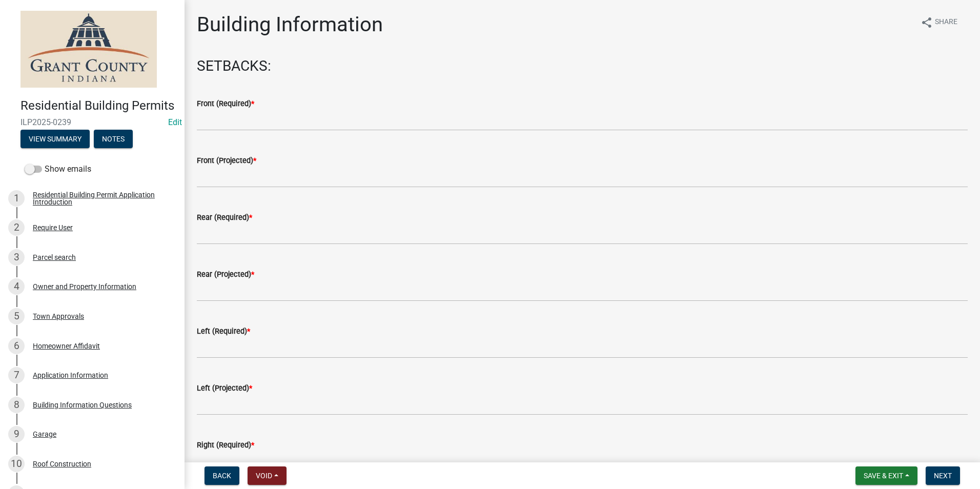 The width and height of the screenshot is (980, 489). Describe the element at coordinates (66, 346) in the screenshot. I see `div: Homeowner Affidavit` at that location.